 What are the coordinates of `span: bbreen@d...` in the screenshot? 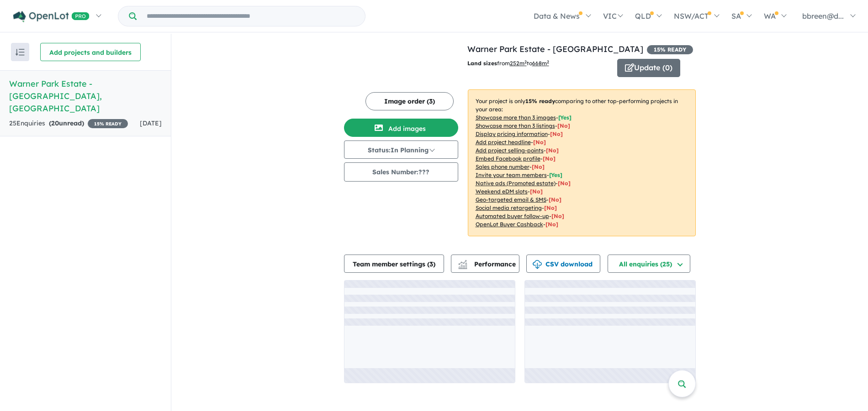 It's located at (823, 16).